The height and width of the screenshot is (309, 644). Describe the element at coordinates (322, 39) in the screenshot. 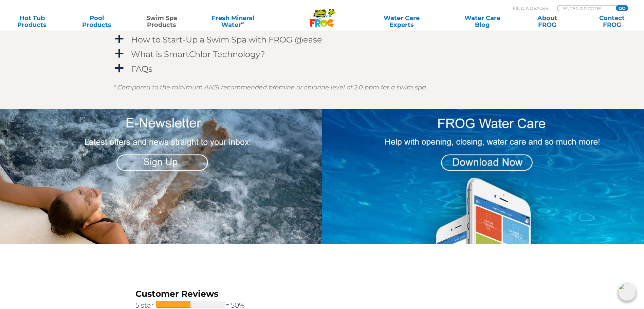

I see `a: a How to Start-Up a Swim Spa with FROG @ease` at that location.